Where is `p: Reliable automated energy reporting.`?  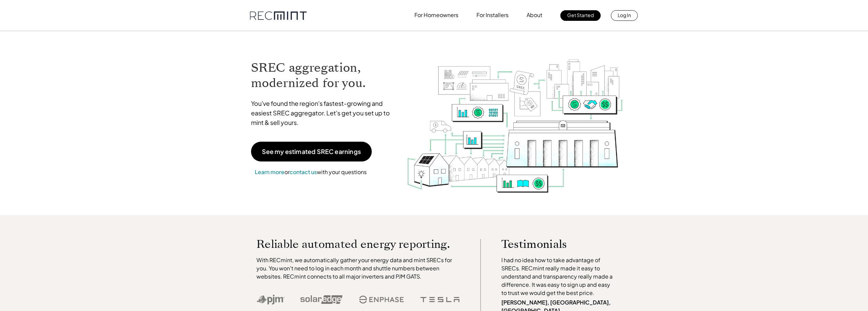
p: Reliable automated energy reporting. is located at coordinates (358, 244).